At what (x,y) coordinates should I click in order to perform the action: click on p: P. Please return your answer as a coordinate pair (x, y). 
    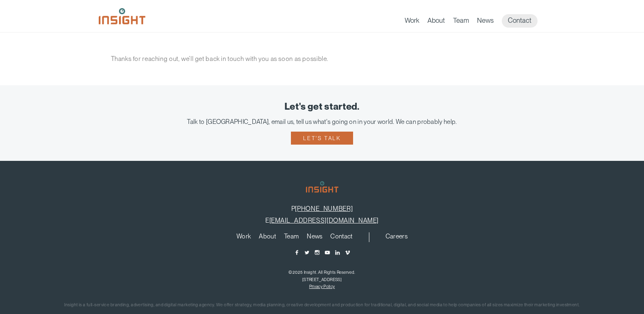
    Looking at the image, I should click on (321, 208).